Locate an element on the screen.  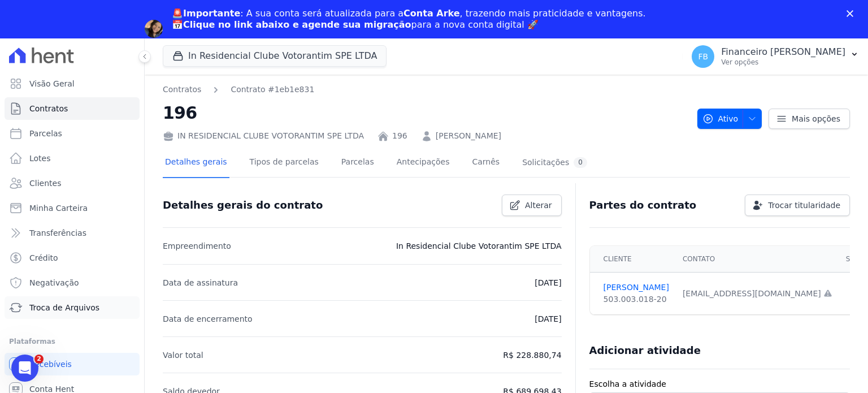
a: Troca de Arquivos is located at coordinates (72, 308).